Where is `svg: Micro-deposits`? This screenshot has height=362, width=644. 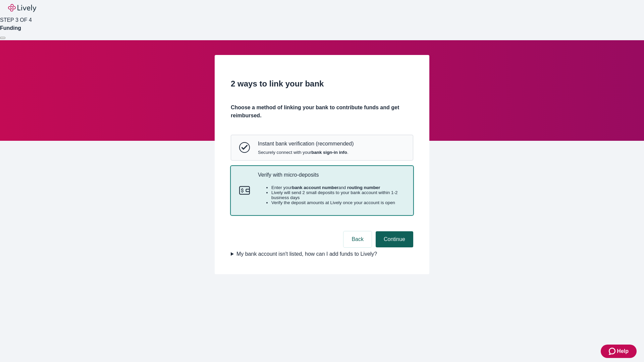 svg: Micro-deposits is located at coordinates (245, 190).